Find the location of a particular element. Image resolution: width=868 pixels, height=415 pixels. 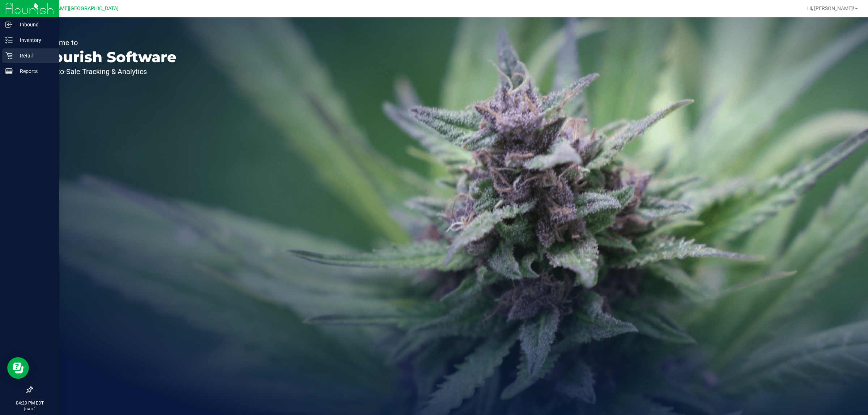

p: 04:29 PM EDT is located at coordinates (30, 403).